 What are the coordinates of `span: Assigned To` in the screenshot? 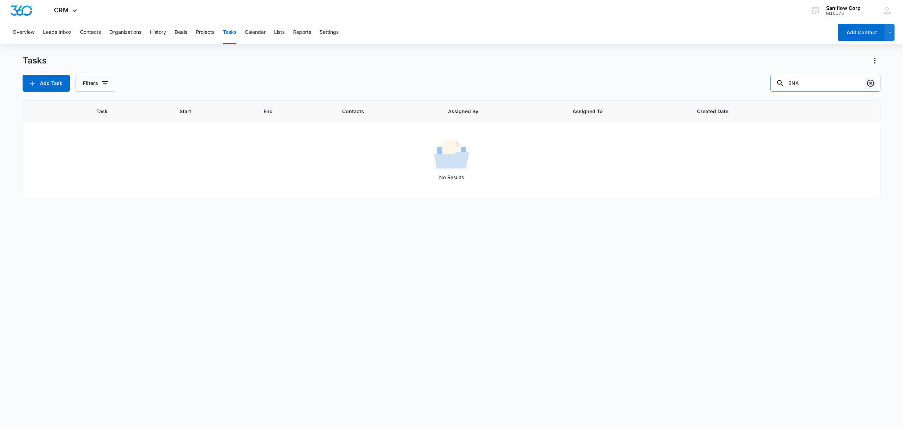 It's located at (621, 111).